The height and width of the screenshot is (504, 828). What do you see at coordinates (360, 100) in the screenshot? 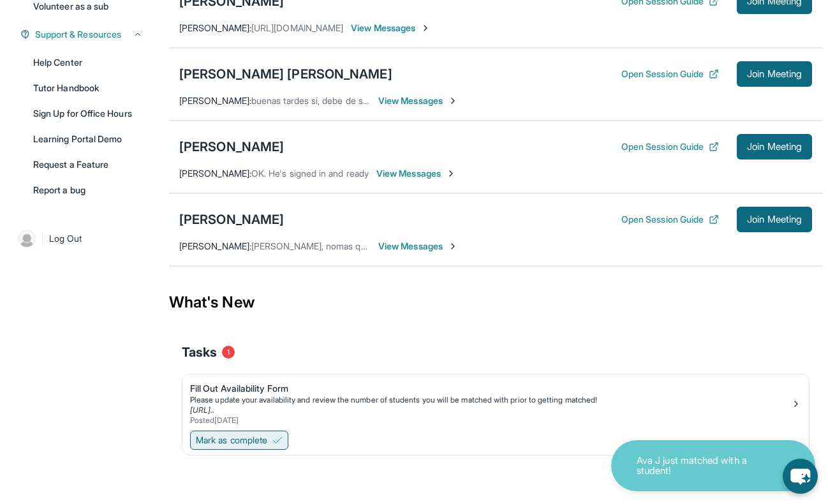
I see `span: buenas tardes si, debe de ser la misma clave STNCBX` at bounding box center [360, 100].